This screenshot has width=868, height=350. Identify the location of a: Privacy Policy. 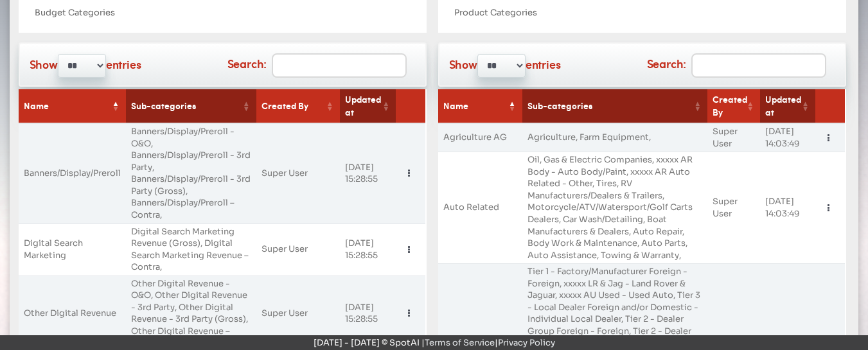
(527, 342).